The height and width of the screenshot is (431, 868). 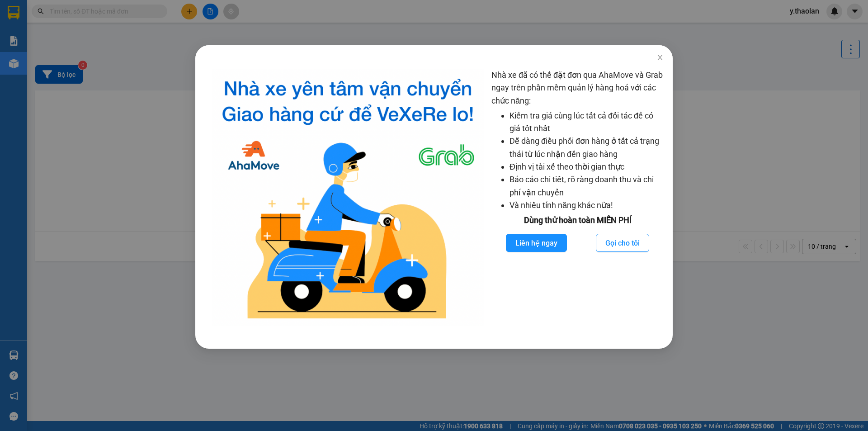 I want to click on div: Dùng thử hoàn toàn MIỄN PHÍ, so click(x=577, y=220).